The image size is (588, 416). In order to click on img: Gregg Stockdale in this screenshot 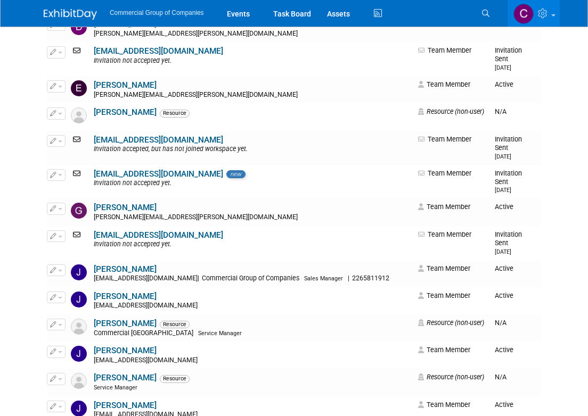, I will do `click(79, 211)`.